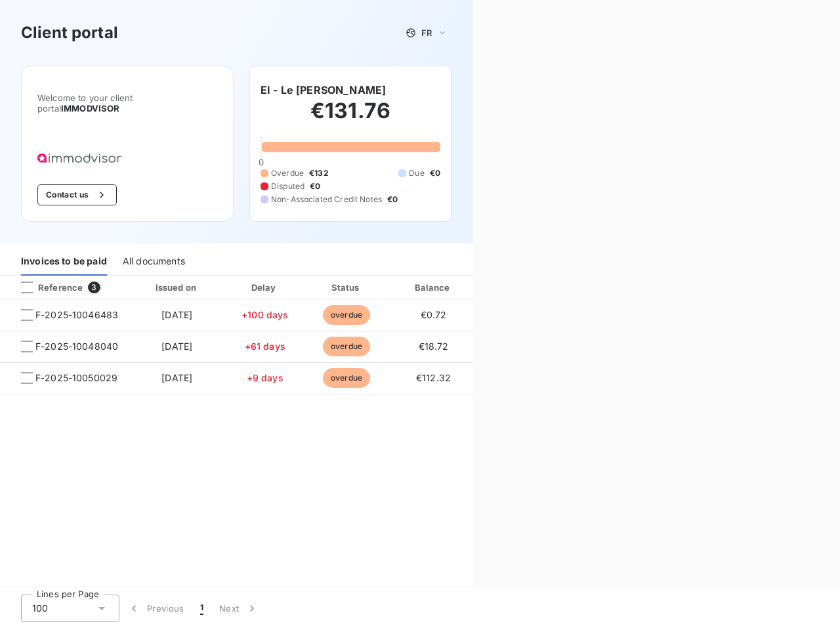 The width and height of the screenshot is (840, 630). What do you see at coordinates (94, 288) in the screenshot?
I see `span: 3` at bounding box center [94, 288].